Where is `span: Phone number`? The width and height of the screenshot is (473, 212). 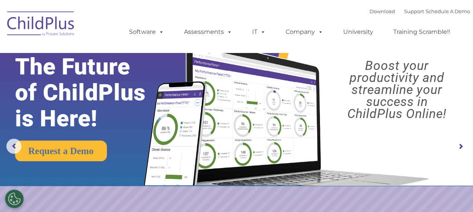
span: Phone number is located at coordinates (120, 83).